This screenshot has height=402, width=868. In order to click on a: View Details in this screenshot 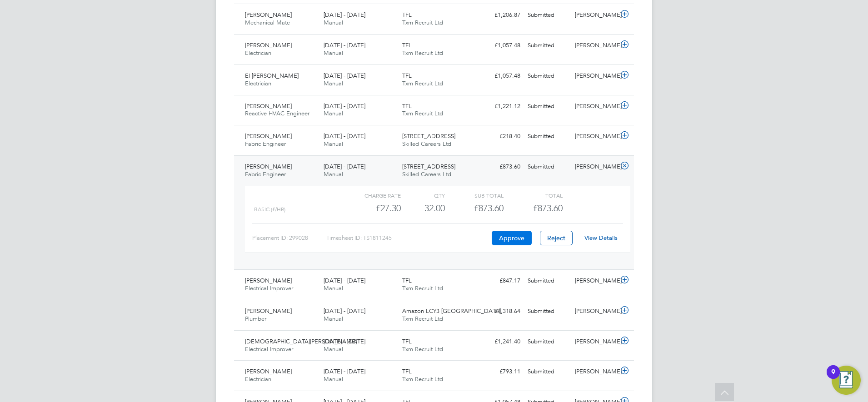, I will do `click(601, 238)`.